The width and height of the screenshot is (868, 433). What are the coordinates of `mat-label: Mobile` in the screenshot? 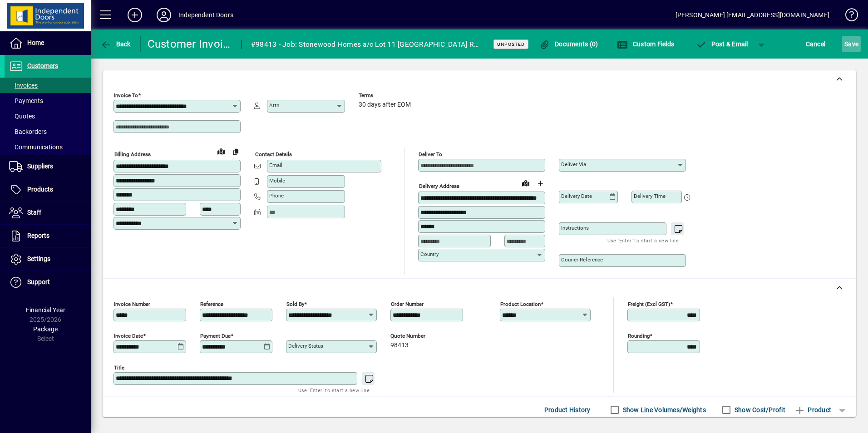 It's located at (277, 181).